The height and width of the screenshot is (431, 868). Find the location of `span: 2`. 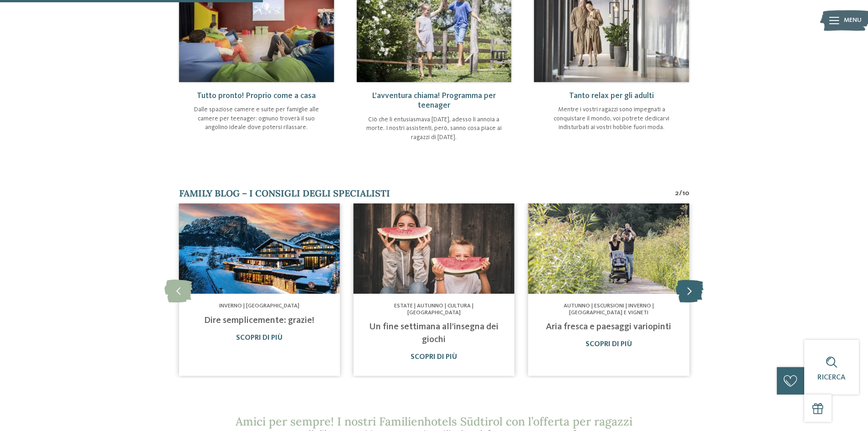

span: 2 is located at coordinates (677, 193).